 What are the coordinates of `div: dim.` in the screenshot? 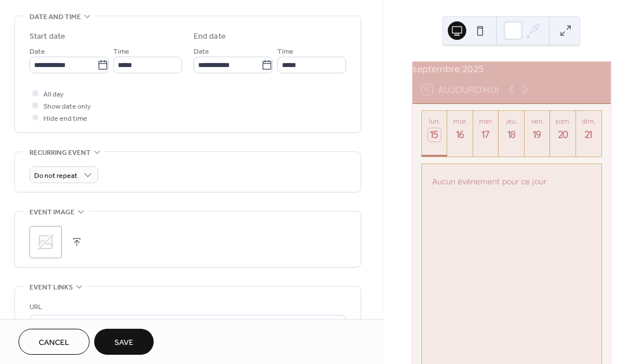 It's located at (589, 121).